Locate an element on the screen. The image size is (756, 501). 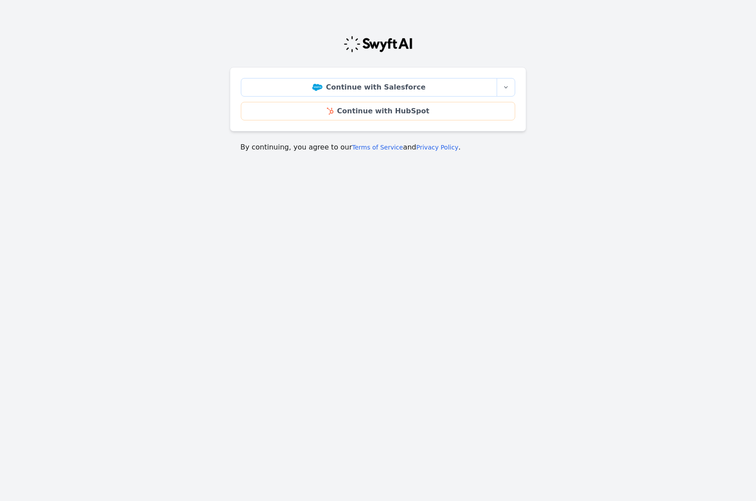
img: Swyft Logo is located at coordinates (378, 44).